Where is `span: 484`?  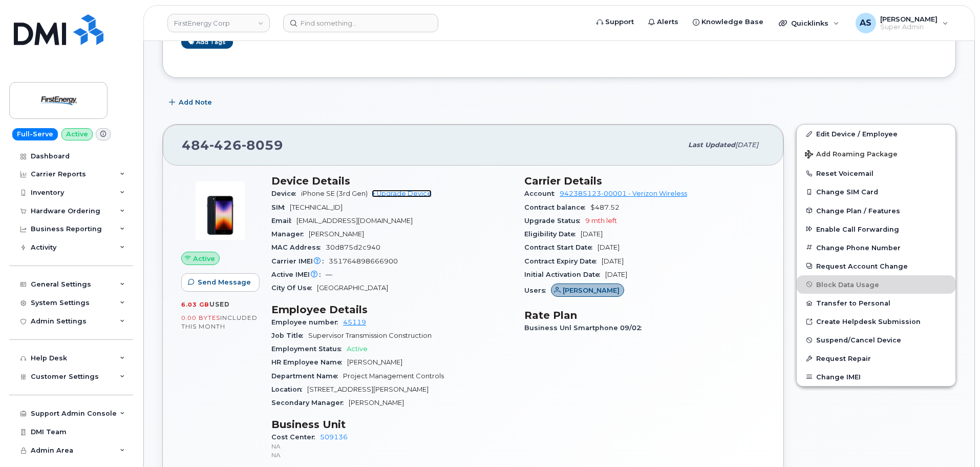
span: 484 is located at coordinates (233, 145).